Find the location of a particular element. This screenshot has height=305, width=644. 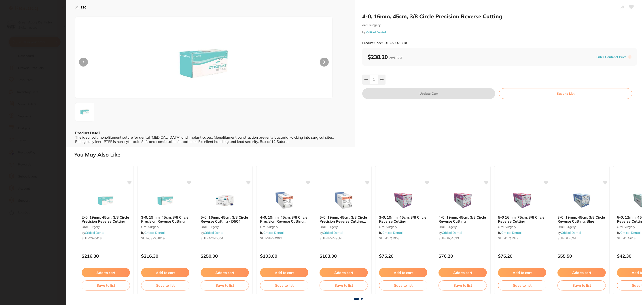

p: $250.00 is located at coordinates (225, 256).